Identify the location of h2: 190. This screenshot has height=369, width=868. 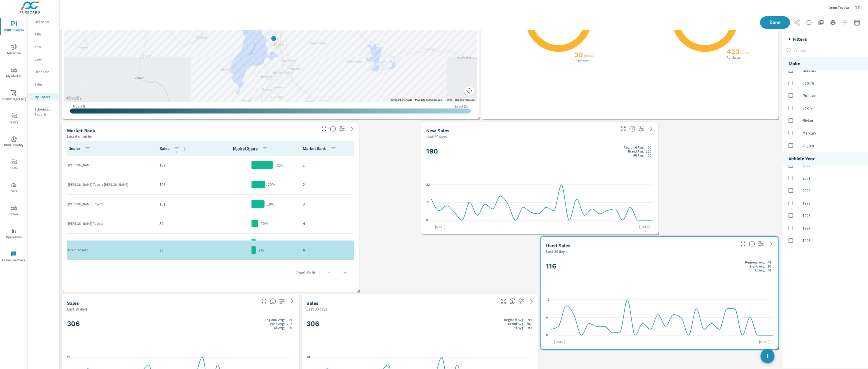
(540, 151).